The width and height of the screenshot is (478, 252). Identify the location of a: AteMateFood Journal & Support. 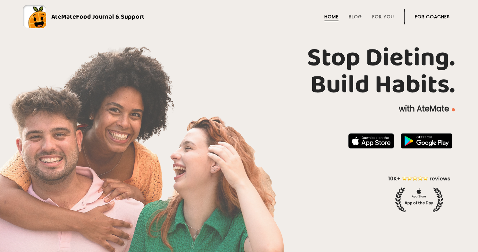
(239, 17).